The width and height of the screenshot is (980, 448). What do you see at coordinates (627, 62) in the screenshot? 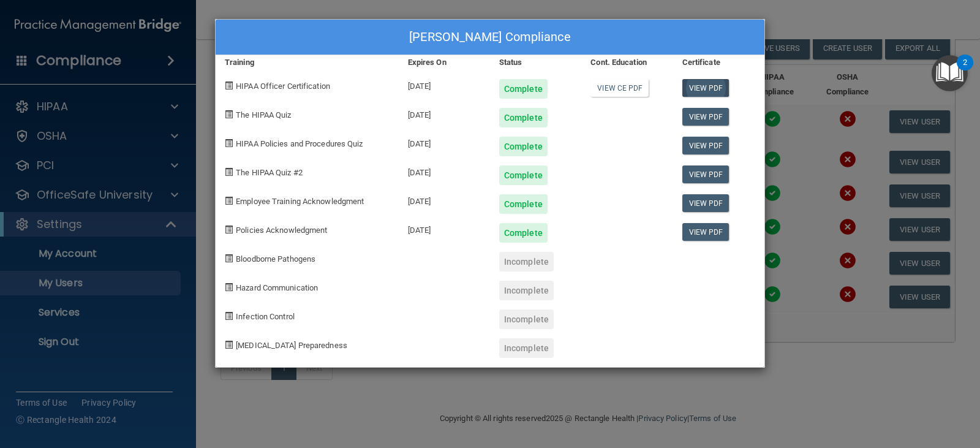
I see `div: Cont. Education` at bounding box center [627, 62].